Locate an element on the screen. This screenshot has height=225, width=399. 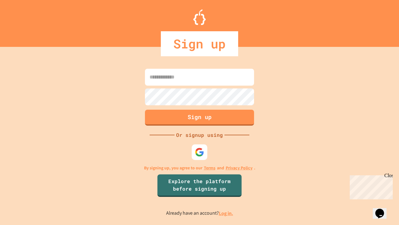
a: Privacy Policy is located at coordinates (239, 167).